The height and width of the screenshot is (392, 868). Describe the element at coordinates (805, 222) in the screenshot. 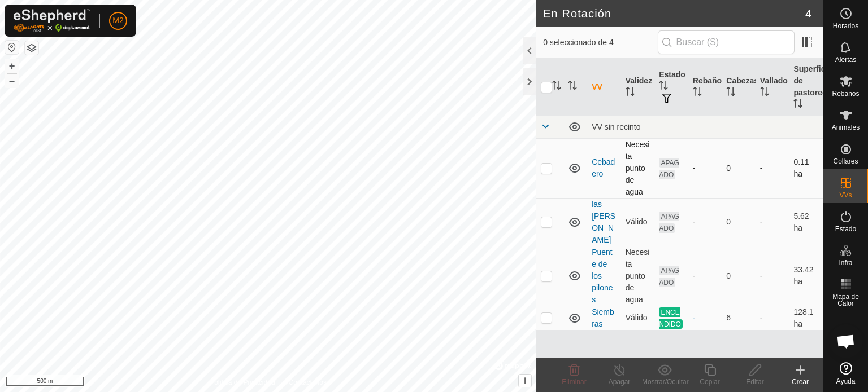

I see `td: 5.62 ha` at that location.